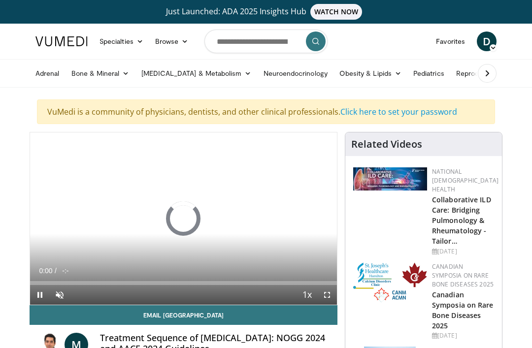  What do you see at coordinates (327, 295) in the screenshot?
I see `button: Fullscreen` at bounding box center [327, 295].